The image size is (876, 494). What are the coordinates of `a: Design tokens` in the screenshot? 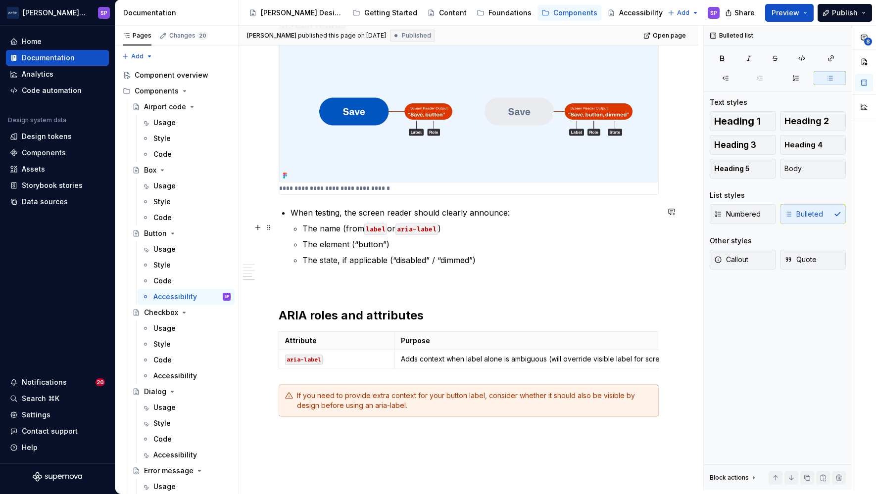 It's located at (57, 137).